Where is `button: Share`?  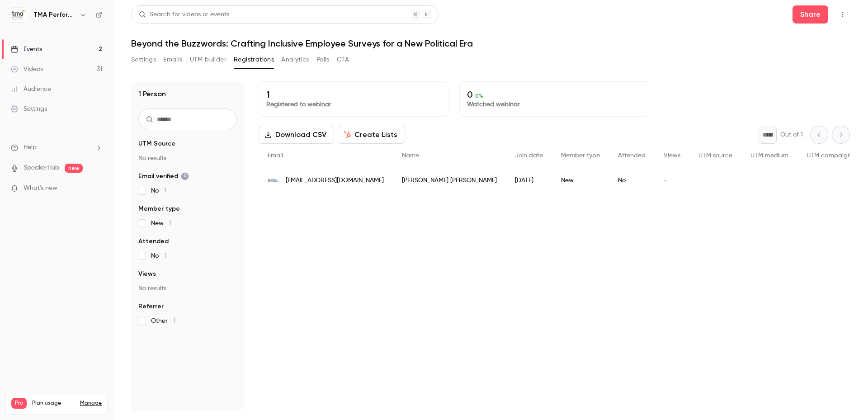
button: Share is located at coordinates (810, 15).